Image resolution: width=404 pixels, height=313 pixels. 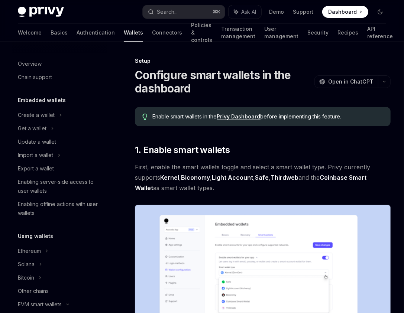 I want to click on div: Chain support, so click(x=35, y=77).